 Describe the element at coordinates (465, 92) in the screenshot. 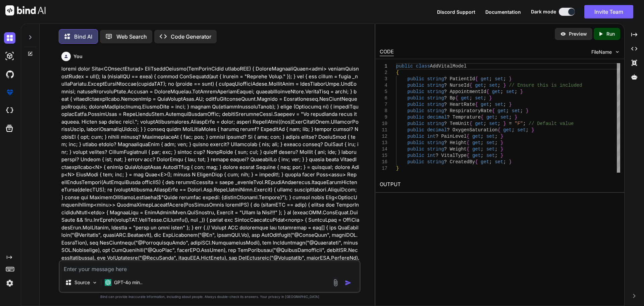

I see `span: ? AppointmentId` at that location.